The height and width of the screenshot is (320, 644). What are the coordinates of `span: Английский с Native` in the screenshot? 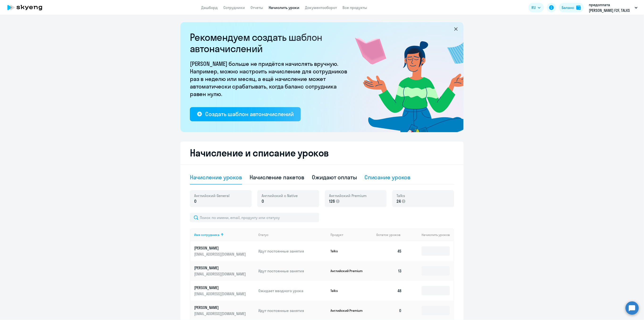 It's located at (280, 196).